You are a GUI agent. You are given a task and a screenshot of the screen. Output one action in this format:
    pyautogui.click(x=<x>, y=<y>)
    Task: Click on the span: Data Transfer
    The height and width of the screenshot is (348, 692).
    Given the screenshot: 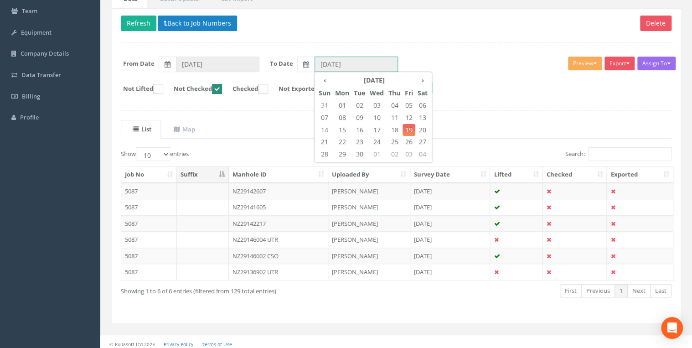 What is the action you would take?
    pyautogui.click(x=41, y=75)
    